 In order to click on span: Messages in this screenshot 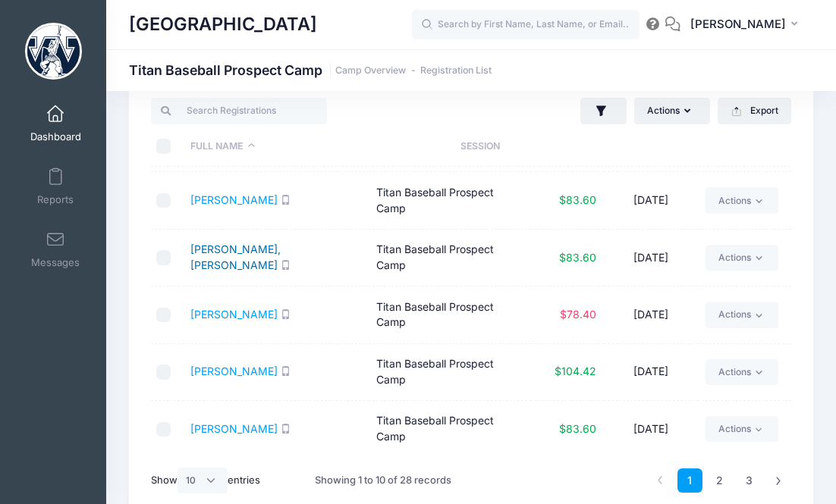, I will do `click(56, 262)`.